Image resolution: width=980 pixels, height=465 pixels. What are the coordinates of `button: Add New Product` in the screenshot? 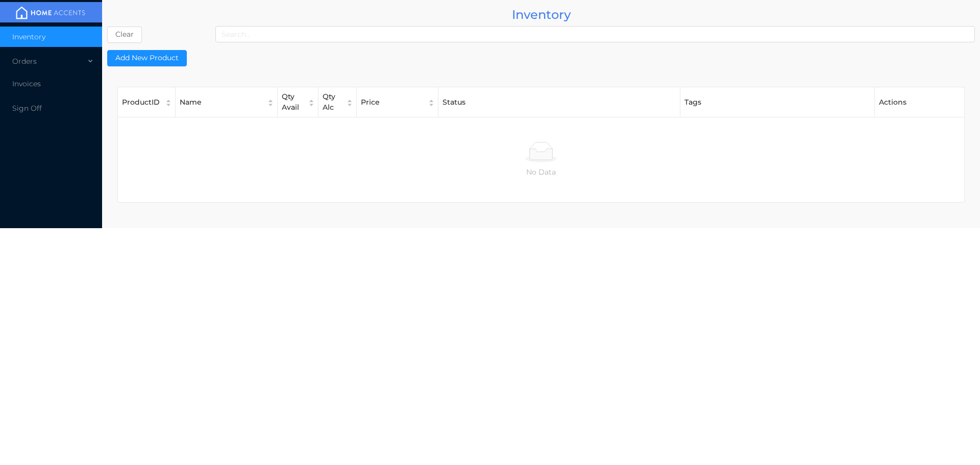 It's located at (147, 58).